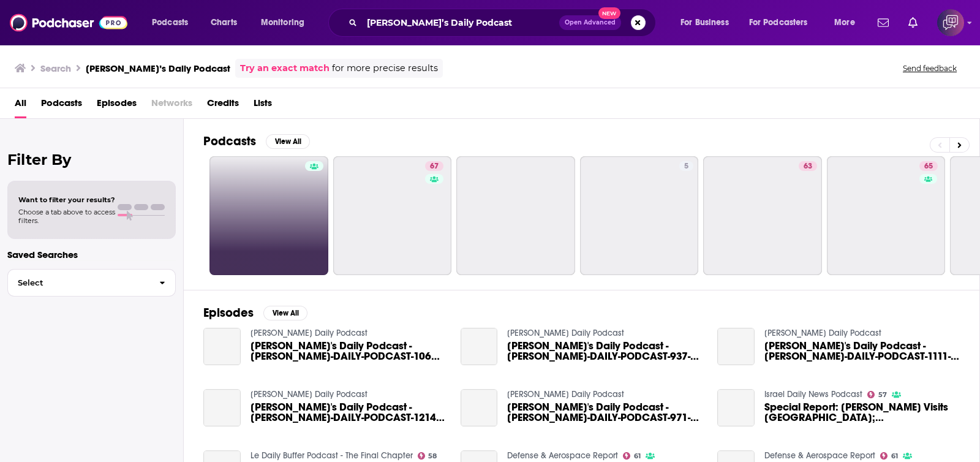  Describe the element at coordinates (223, 22) in the screenshot. I see `a: Charts` at that location.